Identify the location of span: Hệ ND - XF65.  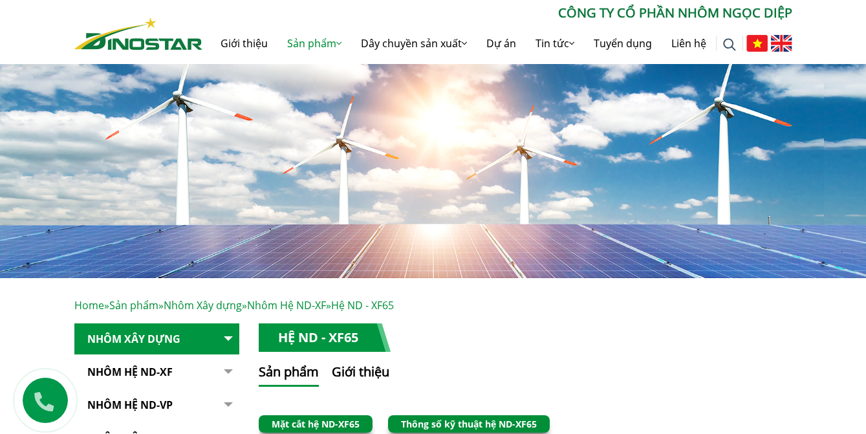
(362, 305).